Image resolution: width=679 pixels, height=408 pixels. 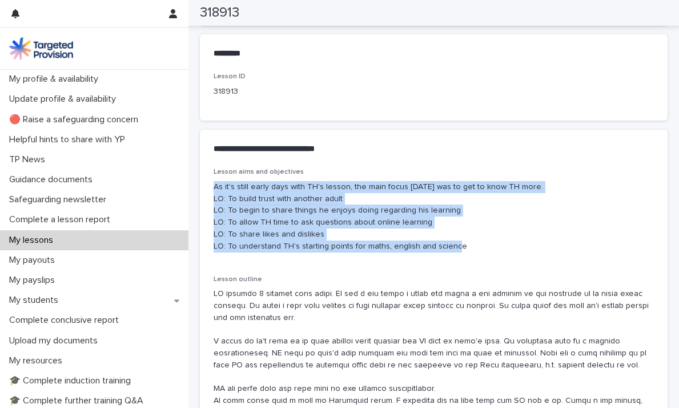 I want to click on span: Lesson aims and objectives, so click(x=259, y=172).